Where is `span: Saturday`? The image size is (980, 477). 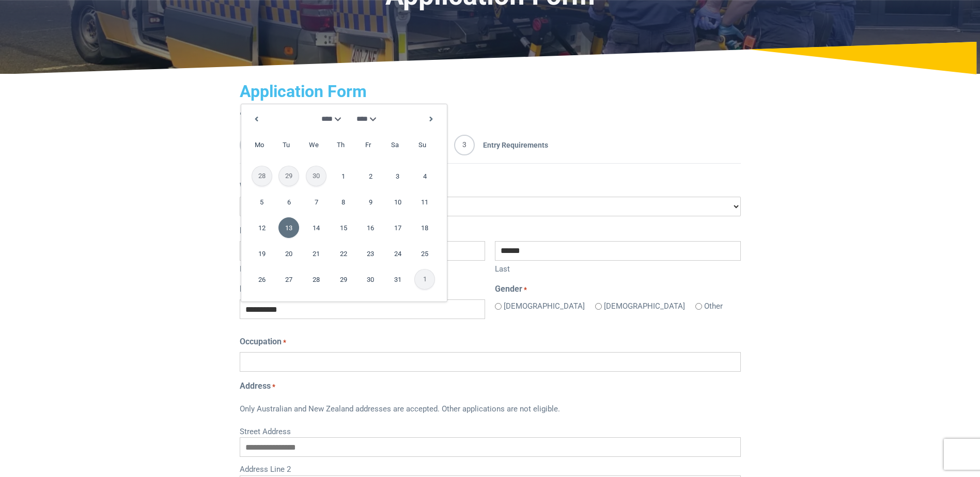
span: Saturday is located at coordinates (396, 145).